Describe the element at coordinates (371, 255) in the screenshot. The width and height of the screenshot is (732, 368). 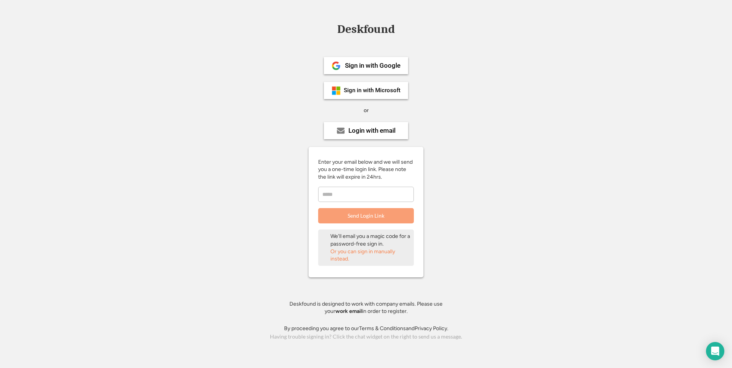
I see `div: Or you can sign in manually instead.` at that location.